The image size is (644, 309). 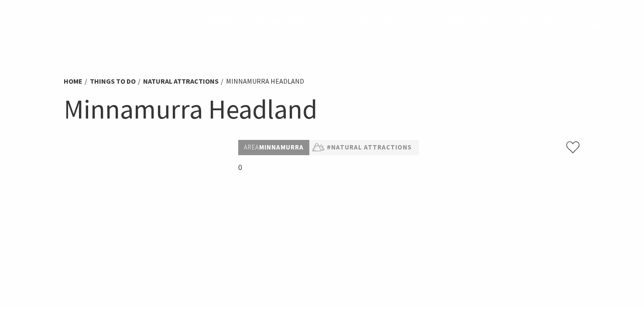 I want to click on a: Natural Attractions, so click(x=181, y=81).